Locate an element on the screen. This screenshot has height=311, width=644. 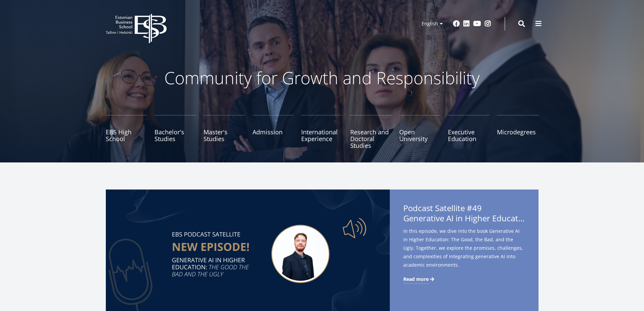
a: EBS High School is located at coordinates (126, 132).